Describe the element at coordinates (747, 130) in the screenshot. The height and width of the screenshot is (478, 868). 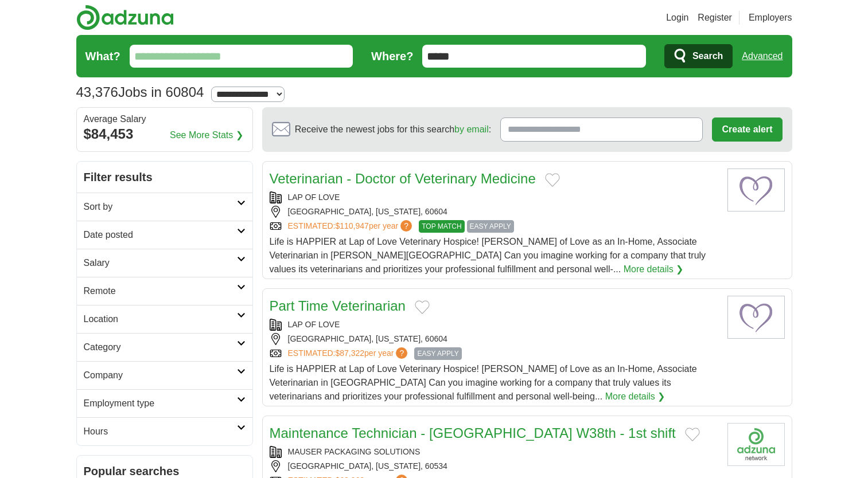
I see `button: Create alert` at that location.